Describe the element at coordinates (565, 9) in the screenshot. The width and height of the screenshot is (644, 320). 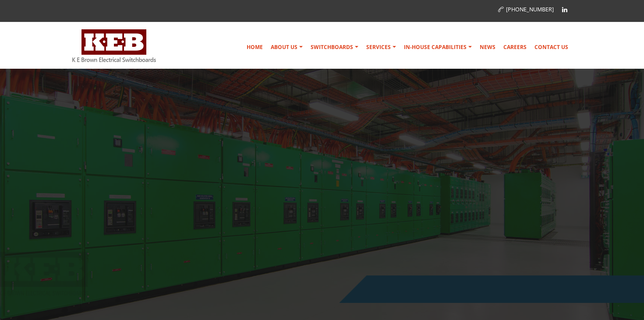
I see `a: Linkedin` at that location.